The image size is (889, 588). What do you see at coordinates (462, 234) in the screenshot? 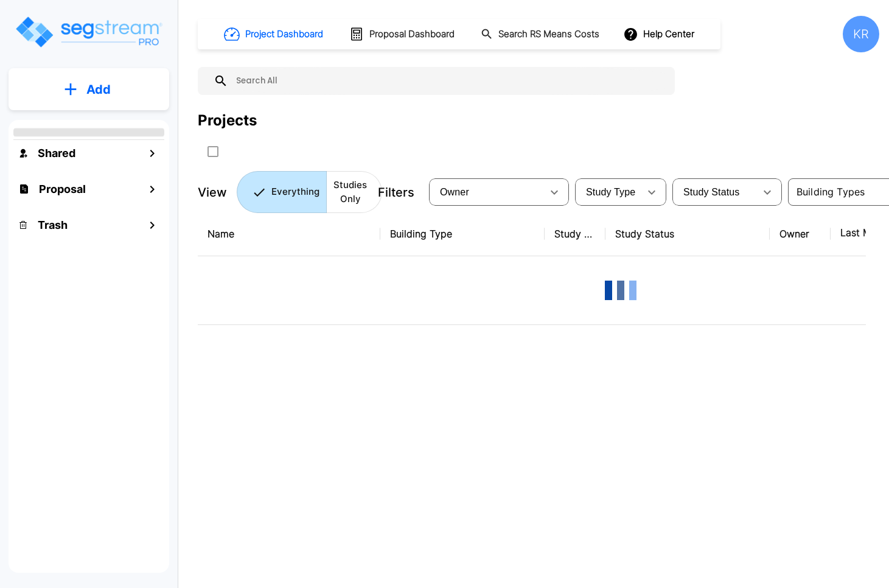
I see `th: Building Type` at bounding box center [462, 234].